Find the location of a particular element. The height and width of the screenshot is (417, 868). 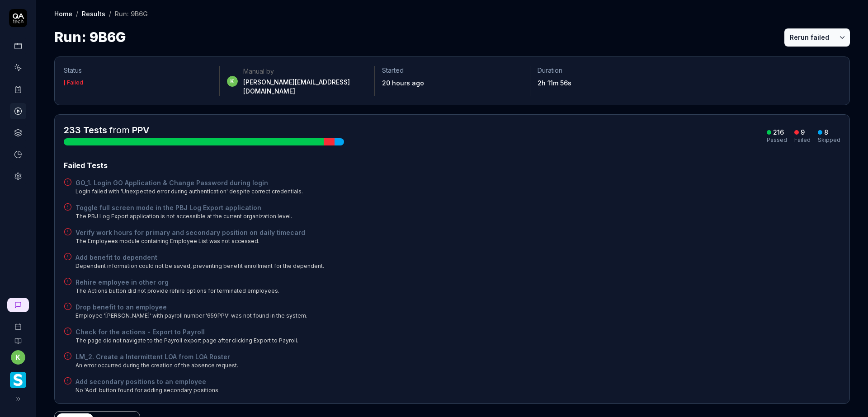

button: k is located at coordinates (18, 357).